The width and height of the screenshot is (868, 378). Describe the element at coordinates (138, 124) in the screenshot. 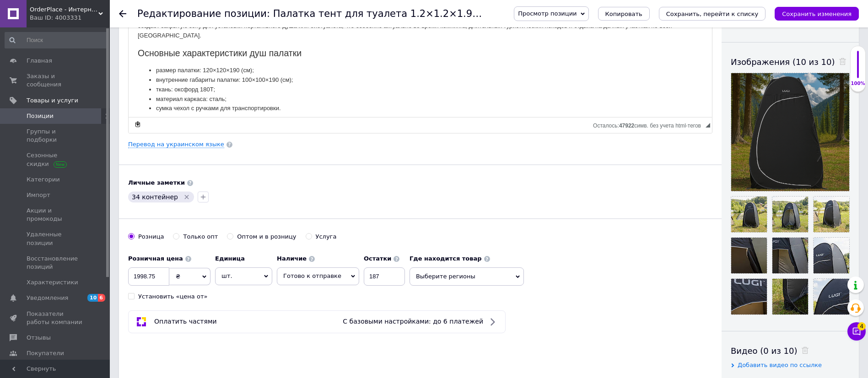

I see `a: Сделать резервную копию сейчас` at that location.